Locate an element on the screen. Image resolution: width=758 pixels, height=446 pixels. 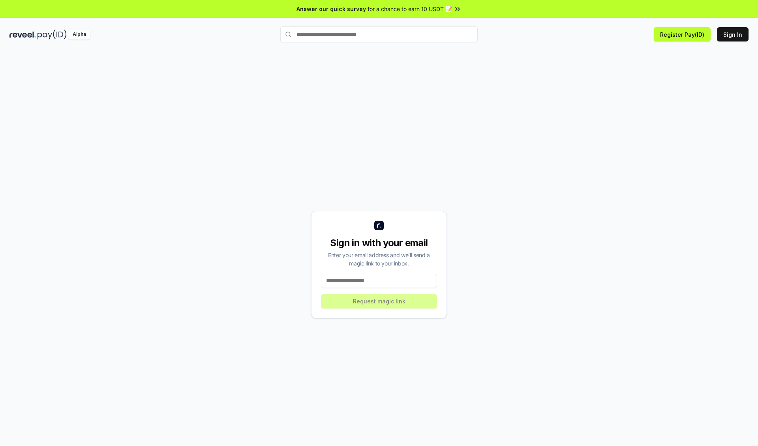
img: logo_small is located at coordinates (379, 225).